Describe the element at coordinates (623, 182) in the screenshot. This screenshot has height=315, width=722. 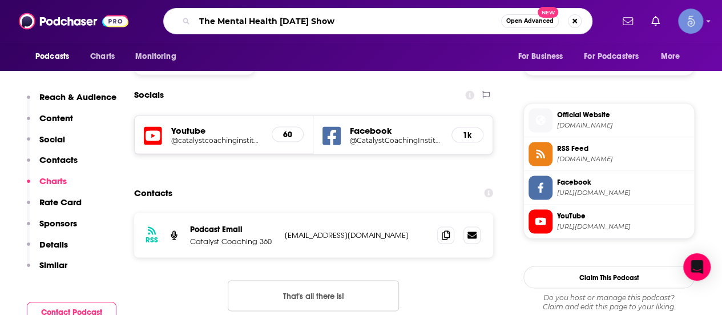
I see `span: Facebook` at that location.